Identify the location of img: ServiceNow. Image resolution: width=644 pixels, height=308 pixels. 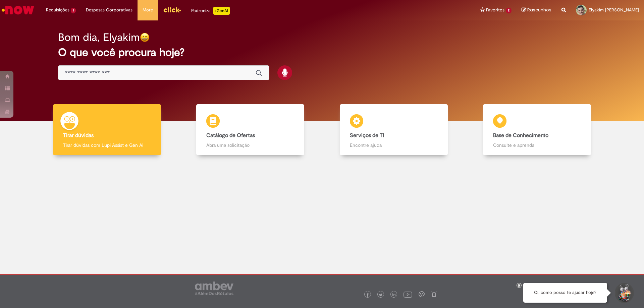
(18, 10).